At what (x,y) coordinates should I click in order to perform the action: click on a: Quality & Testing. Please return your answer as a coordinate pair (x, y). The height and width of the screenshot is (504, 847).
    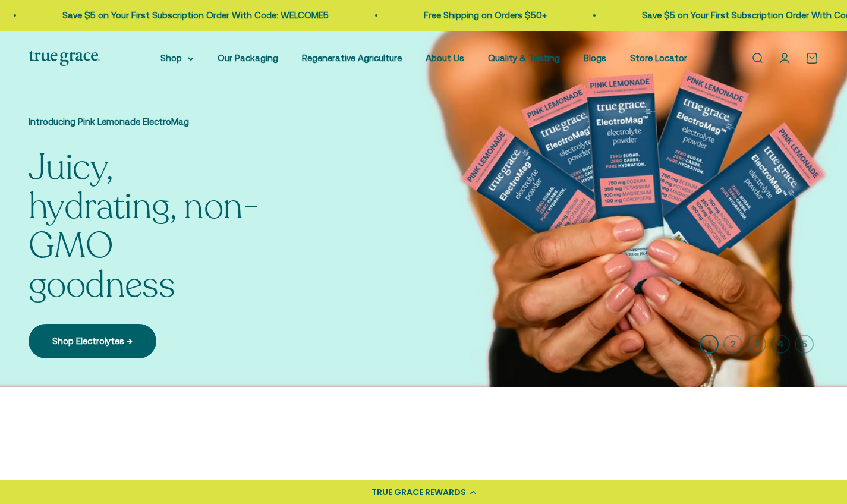
    Looking at the image, I should click on (524, 58).